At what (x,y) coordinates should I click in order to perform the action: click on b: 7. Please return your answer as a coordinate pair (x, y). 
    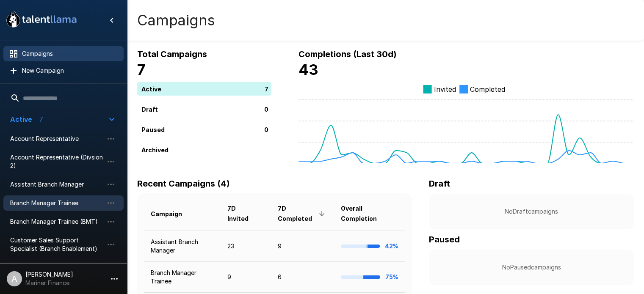
    Looking at the image, I should click on (141, 69).